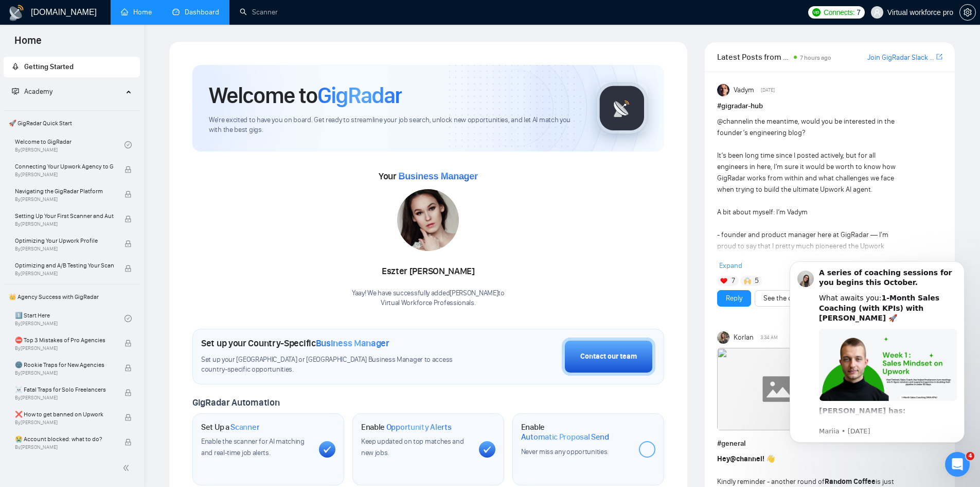 Image resolution: width=980 pixels, height=487 pixels. I want to click on div: message notification from Mariia, 1w ago. A series of coaching sessions for you begins this Octob..., so click(103, 103).